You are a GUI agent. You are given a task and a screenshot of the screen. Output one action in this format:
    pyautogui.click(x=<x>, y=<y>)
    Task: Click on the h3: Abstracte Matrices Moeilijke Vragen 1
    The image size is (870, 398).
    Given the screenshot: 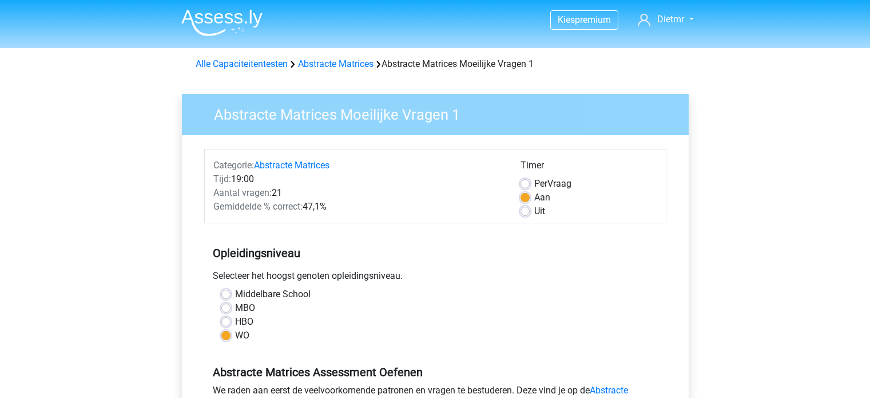 What is the action you would take?
    pyautogui.click(x=440, y=112)
    